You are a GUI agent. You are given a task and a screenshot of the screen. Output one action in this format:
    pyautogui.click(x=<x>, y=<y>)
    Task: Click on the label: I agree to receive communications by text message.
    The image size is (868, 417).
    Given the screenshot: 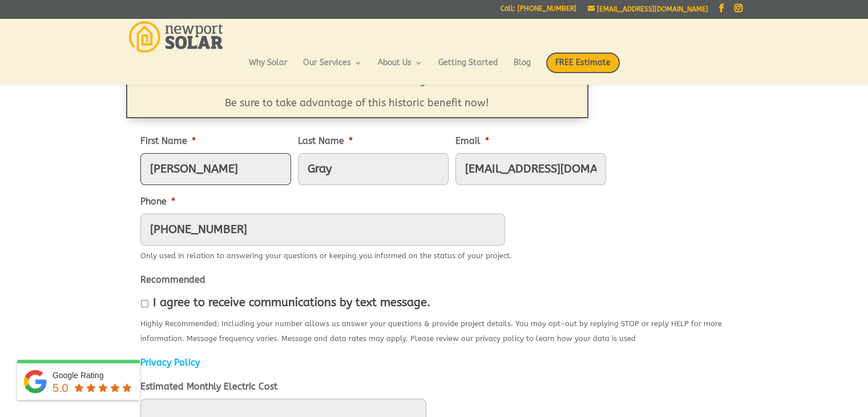 What is the action you would take?
    pyautogui.click(x=291, y=303)
    